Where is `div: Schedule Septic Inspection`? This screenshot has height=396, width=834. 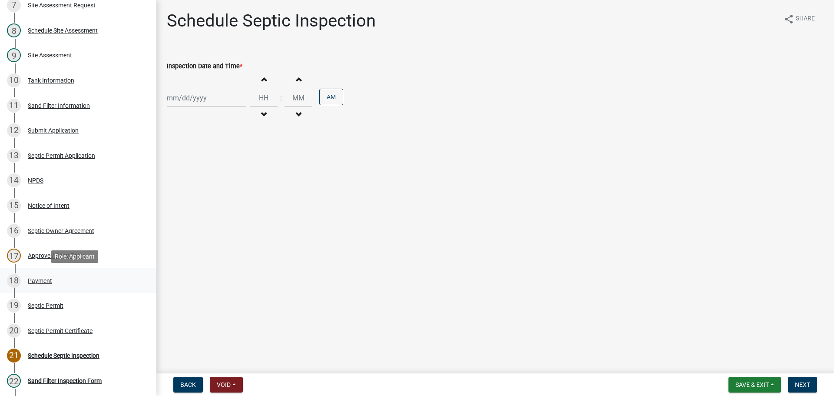 div: Schedule Septic Inspection is located at coordinates (63, 355).